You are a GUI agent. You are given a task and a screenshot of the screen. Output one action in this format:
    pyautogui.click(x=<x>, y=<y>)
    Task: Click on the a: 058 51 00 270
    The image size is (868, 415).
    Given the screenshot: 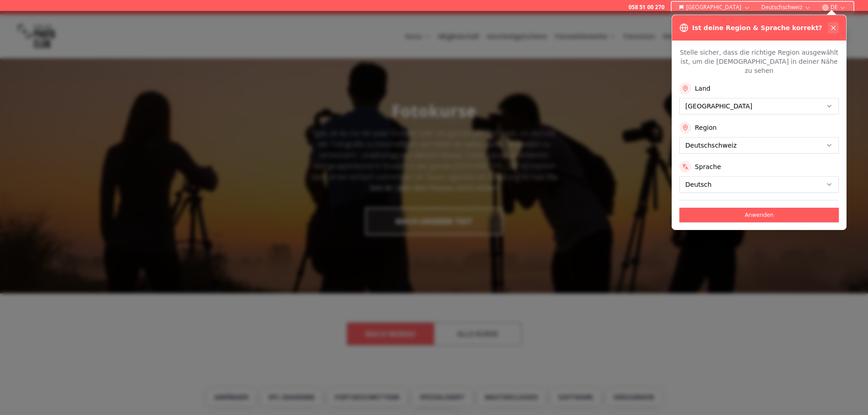 What is the action you would take?
    pyautogui.click(x=646, y=7)
    